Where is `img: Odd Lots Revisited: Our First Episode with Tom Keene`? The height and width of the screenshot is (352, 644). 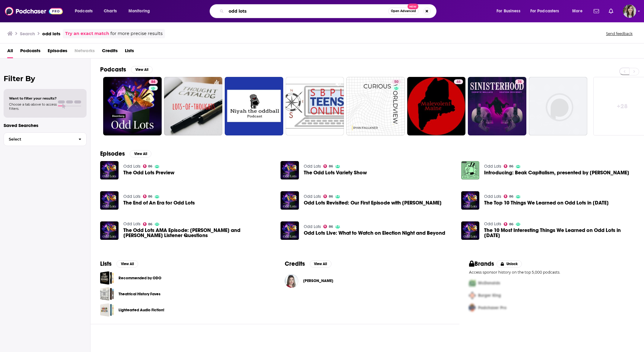 img: Odd Lots Revisited: Our First Episode with Tom Keene is located at coordinates (289, 200).